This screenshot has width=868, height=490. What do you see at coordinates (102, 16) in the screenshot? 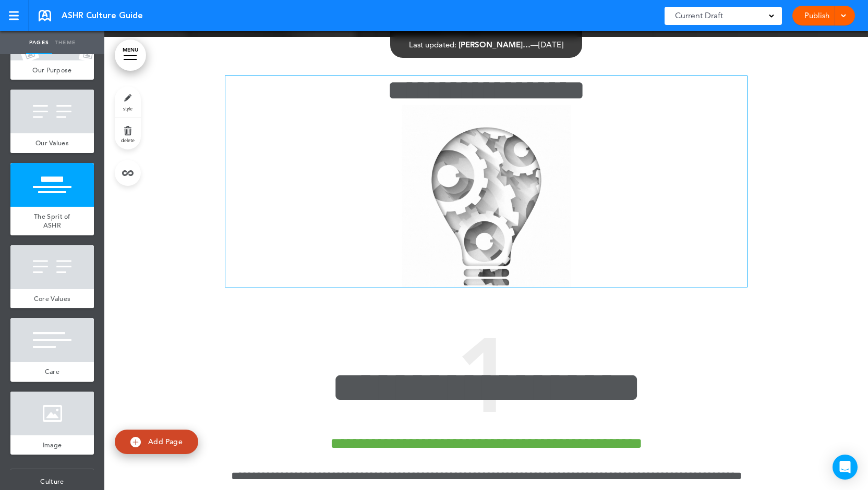
I see `span: ASHR Culture Guide` at bounding box center [102, 16].